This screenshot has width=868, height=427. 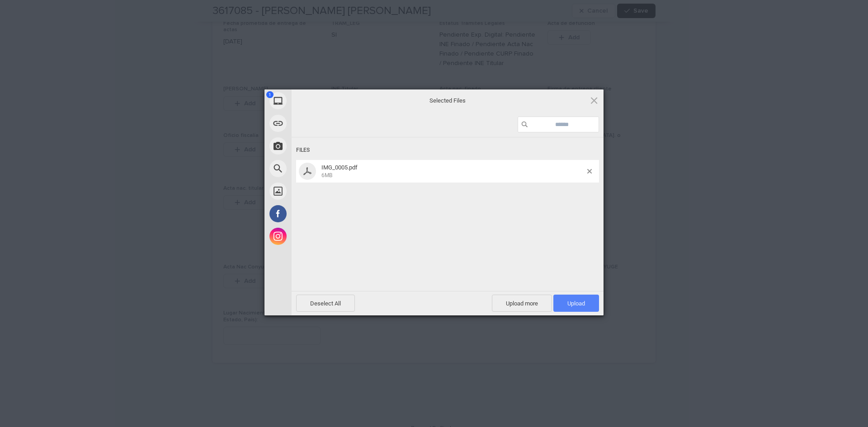 I want to click on span: Selected Files, so click(x=447, y=100).